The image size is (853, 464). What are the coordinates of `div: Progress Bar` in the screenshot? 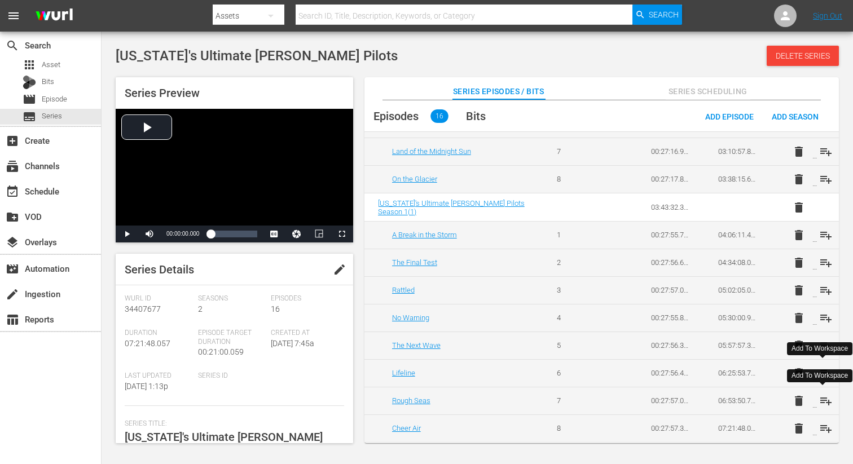 It's located at (233, 234).